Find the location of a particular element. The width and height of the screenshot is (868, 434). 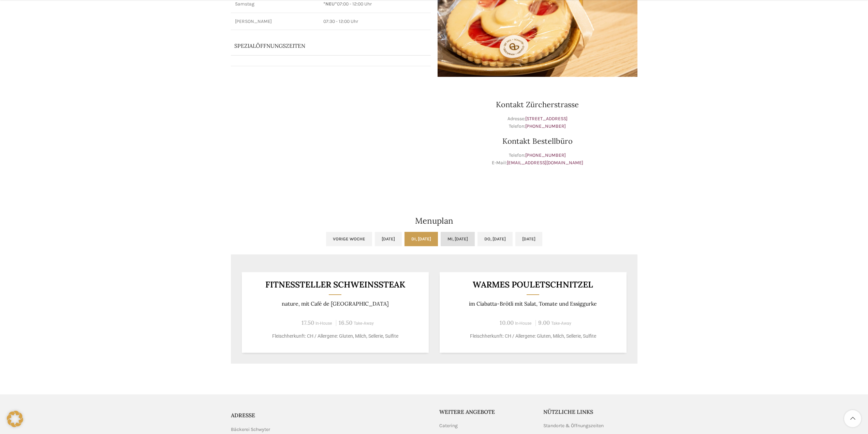

span: 10.00 is located at coordinates (506, 323).